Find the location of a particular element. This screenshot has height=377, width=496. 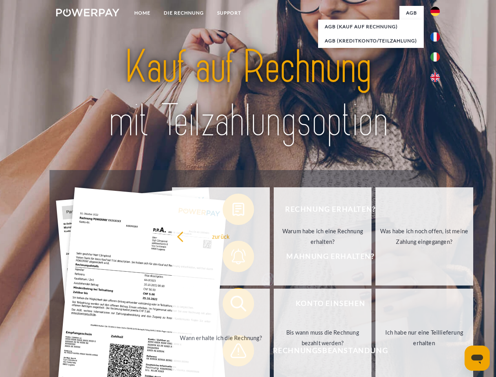

img: title-powerpay_de.svg is located at coordinates (248, 94).